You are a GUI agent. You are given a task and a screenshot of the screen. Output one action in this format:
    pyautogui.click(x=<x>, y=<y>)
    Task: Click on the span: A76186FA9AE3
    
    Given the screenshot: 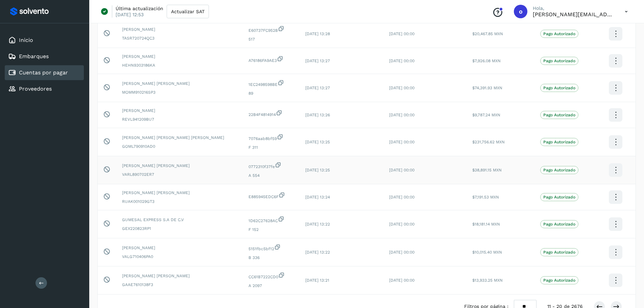 What is the action you would take?
    pyautogui.click(x=272, y=59)
    